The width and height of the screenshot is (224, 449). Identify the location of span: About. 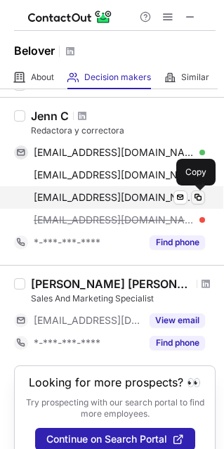
(42, 77).